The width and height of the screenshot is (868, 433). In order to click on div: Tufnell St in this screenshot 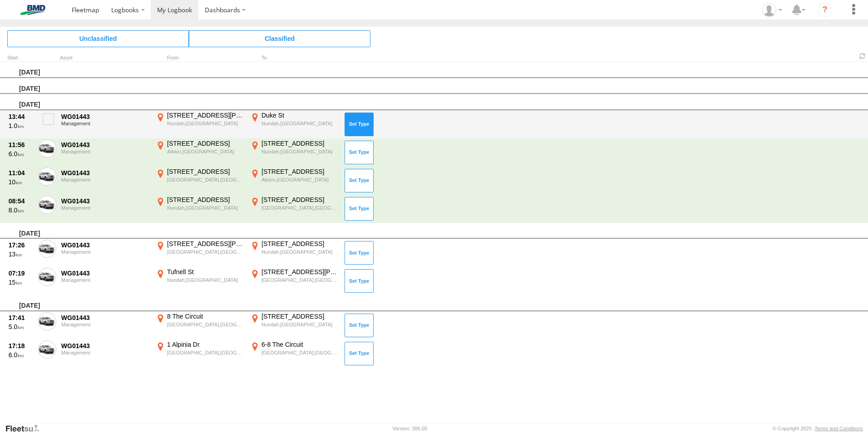, I will do `click(205, 272)`.